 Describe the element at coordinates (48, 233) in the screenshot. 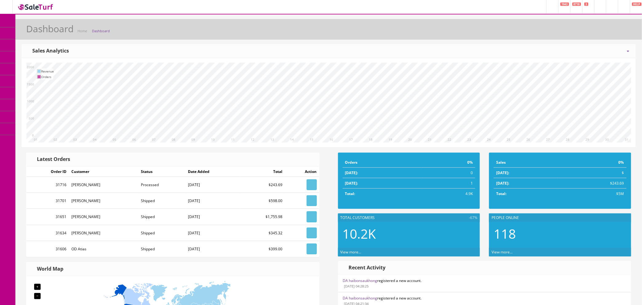

I see `td: 31634` at that location.